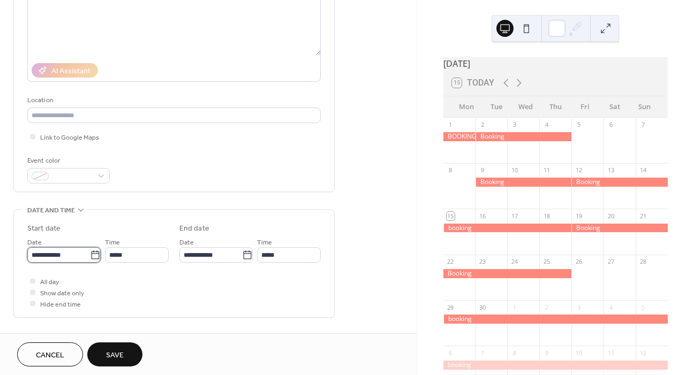 This screenshot has height=375, width=694. What do you see at coordinates (115, 354) in the screenshot?
I see `button: Save` at bounding box center [115, 354].